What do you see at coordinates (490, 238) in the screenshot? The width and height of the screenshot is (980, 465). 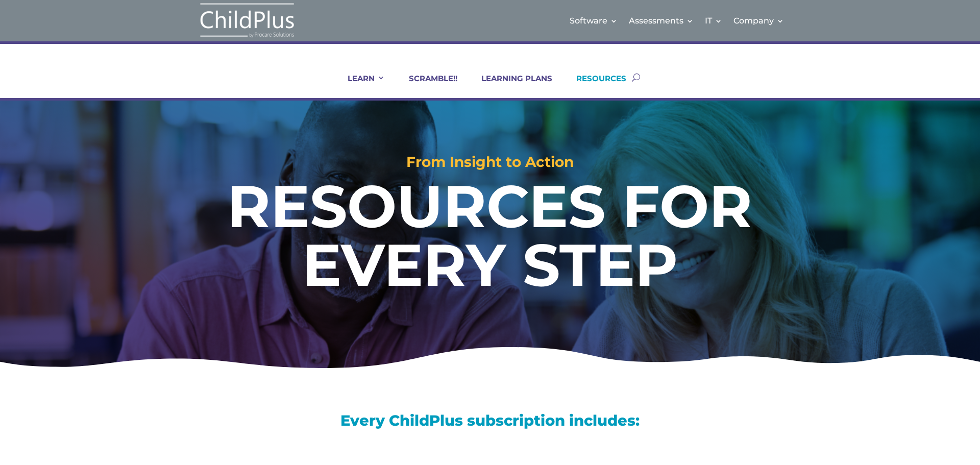 I see `h1: RESOURCES FOR EVERY STEP` at bounding box center [490, 238].